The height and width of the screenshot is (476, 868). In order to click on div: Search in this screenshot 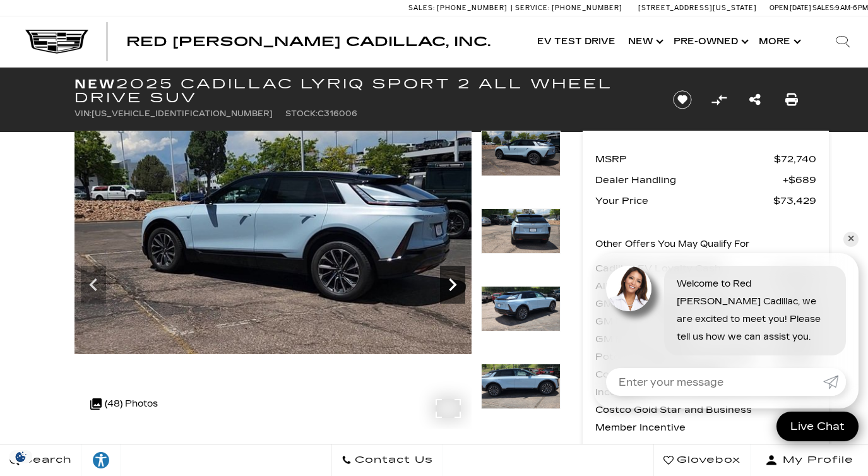, I will do `click(843, 42)`.